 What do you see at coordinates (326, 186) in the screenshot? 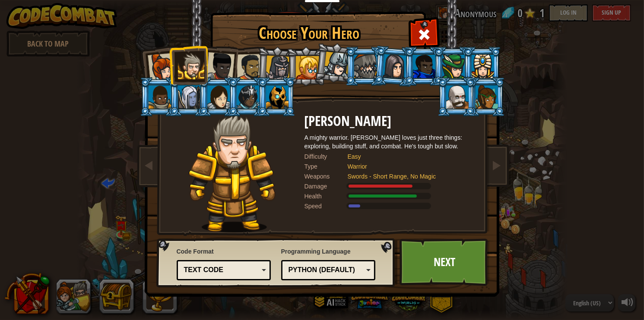
I see `div: Damage` at bounding box center [326, 186].